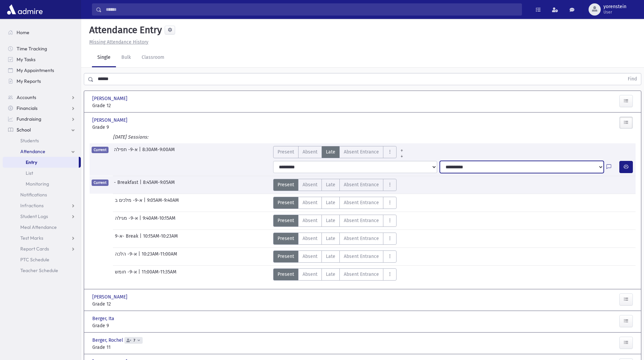 This screenshot has width=644, height=360. I want to click on span: א-9- מגילה, so click(127, 221).